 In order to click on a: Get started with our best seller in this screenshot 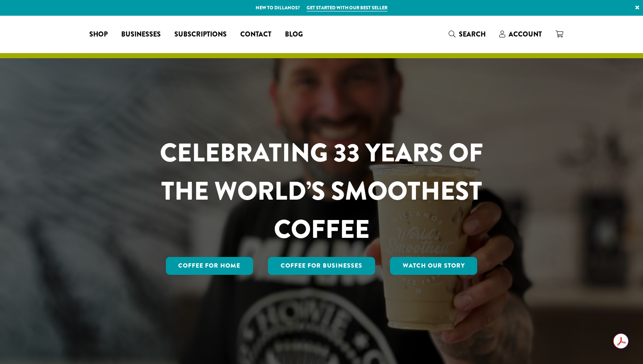, I will do `click(347, 8)`.